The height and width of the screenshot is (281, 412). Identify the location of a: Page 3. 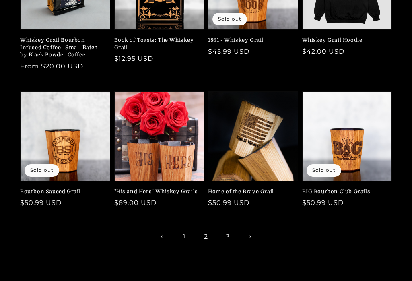
(228, 236).